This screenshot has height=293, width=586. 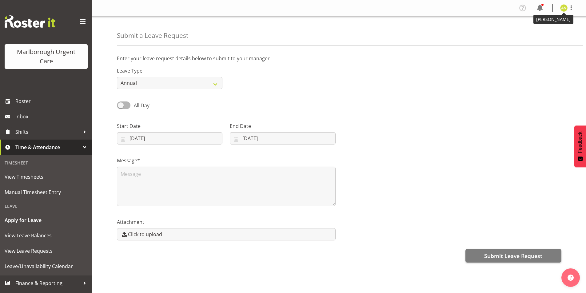 What do you see at coordinates (283, 126) in the screenshot?
I see `label: End Date` at bounding box center [283, 126].